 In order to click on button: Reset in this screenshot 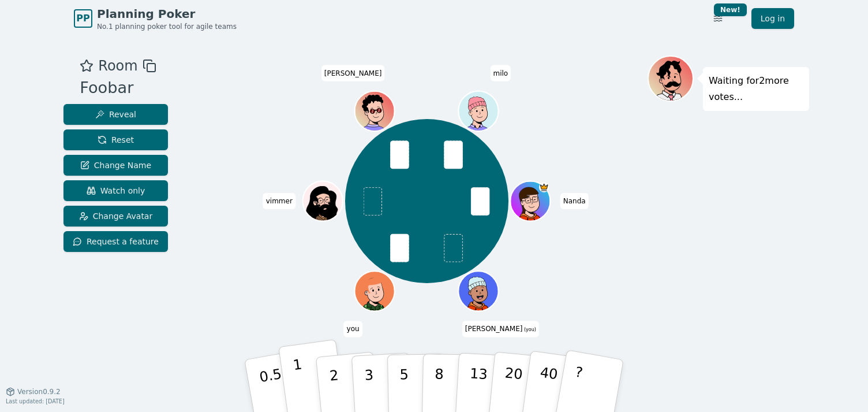, I will do `click(115, 140)`.